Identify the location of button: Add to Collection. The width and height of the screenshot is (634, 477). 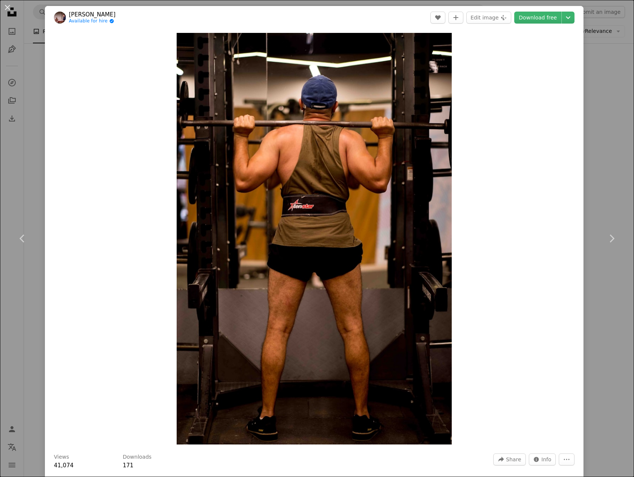
(456, 18).